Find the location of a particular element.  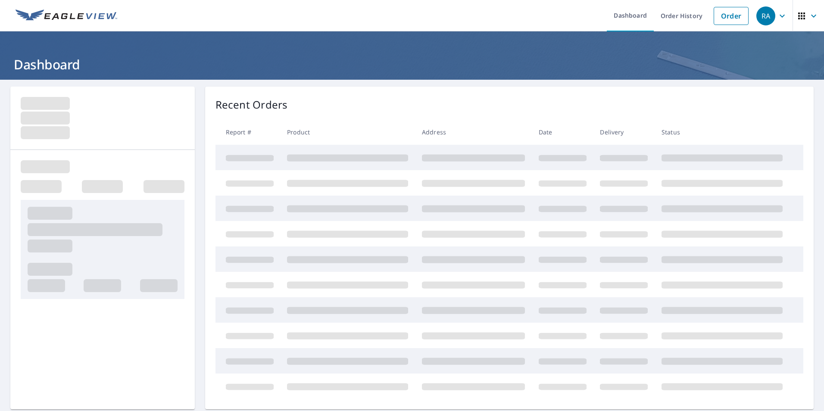

img: EV Logo is located at coordinates (66, 16).